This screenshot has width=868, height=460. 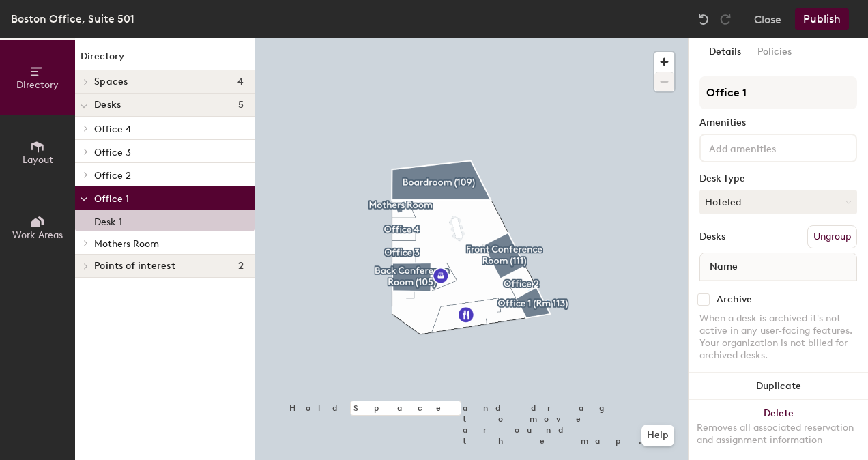 I want to click on span: Office 4, so click(x=112, y=129).